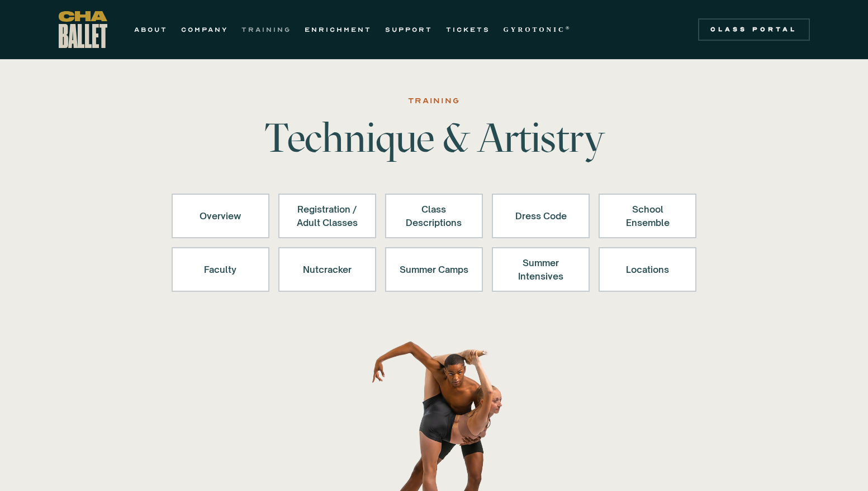  Describe the element at coordinates (327, 216) in the screenshot. I see `div: Registration / Adult Classes` at that location.